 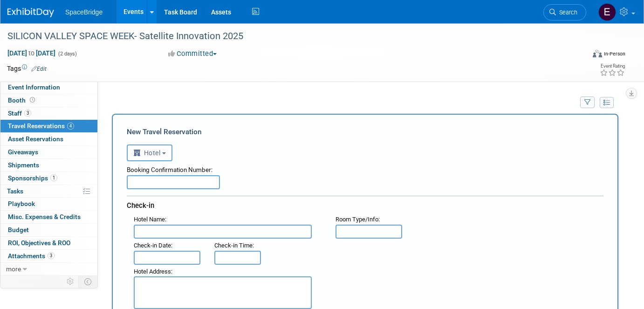 I want to click on span: Misc. Expenses & Credits, so click(x=44, y=216).